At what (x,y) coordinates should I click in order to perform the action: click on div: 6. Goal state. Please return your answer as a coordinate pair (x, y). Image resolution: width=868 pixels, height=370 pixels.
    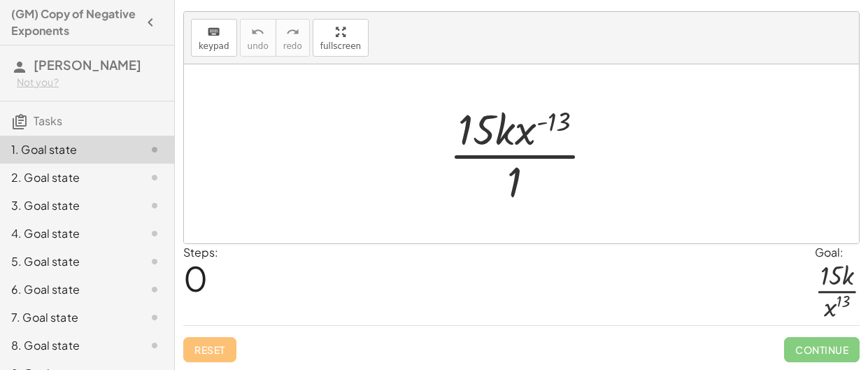
    Looking at the image, I should click on (67, 289).